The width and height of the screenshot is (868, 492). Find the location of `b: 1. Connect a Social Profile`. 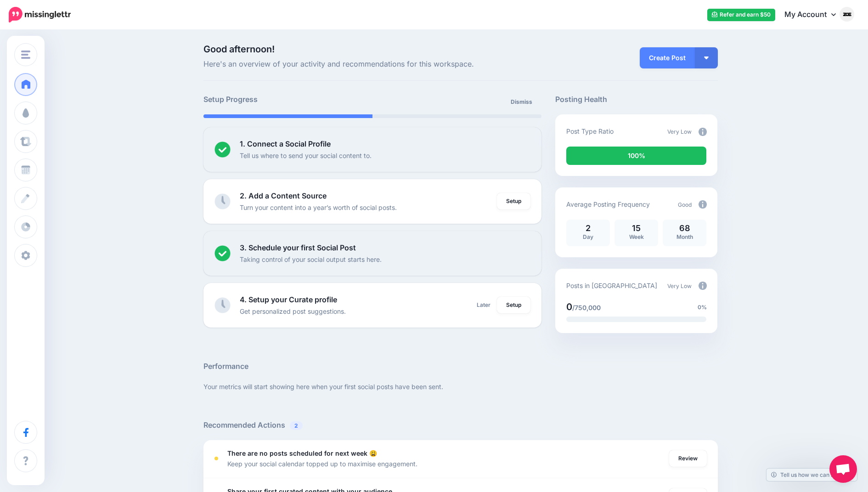

b: 1. Connect a Social Profile is located at coordinates (285, 144).